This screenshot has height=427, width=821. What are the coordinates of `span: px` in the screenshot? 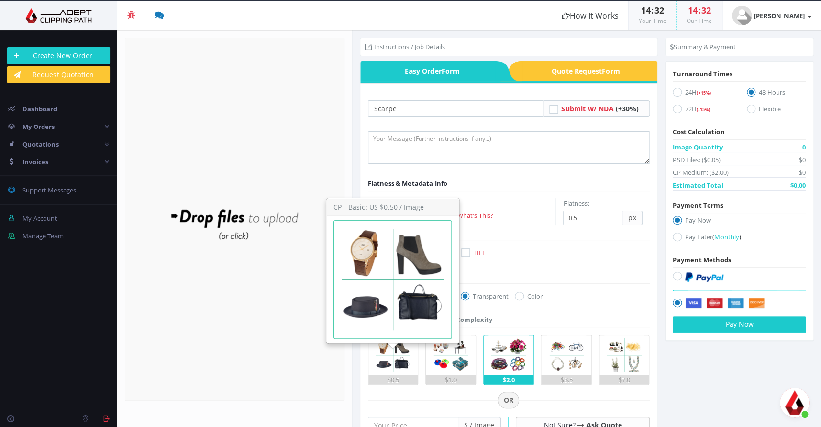 It's located at (632, 218).